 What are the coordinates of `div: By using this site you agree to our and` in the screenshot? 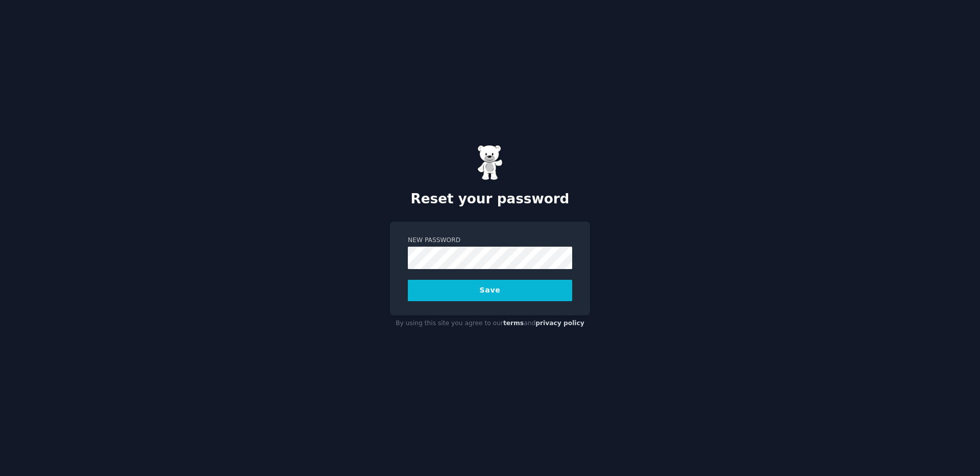 It's located at (490, 324).